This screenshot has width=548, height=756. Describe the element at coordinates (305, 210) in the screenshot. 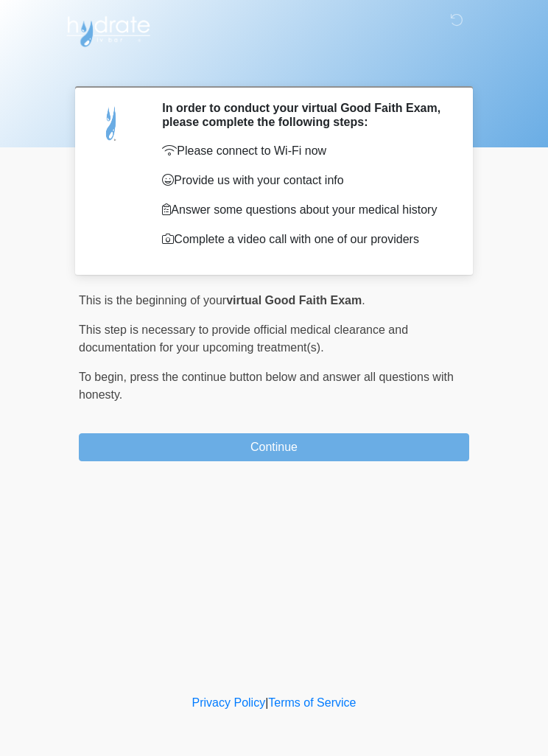

I see `p: Answer some questions about your medical history` at that location.